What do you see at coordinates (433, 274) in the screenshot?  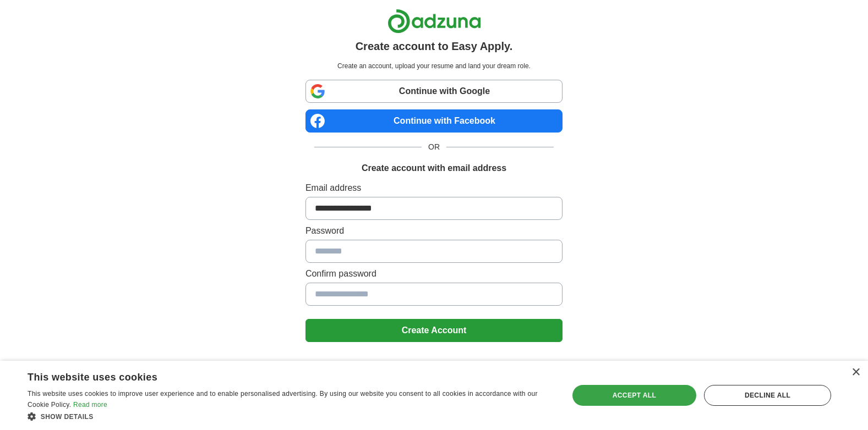 I see `label: Confirm password` at bounding box center [433, 274].